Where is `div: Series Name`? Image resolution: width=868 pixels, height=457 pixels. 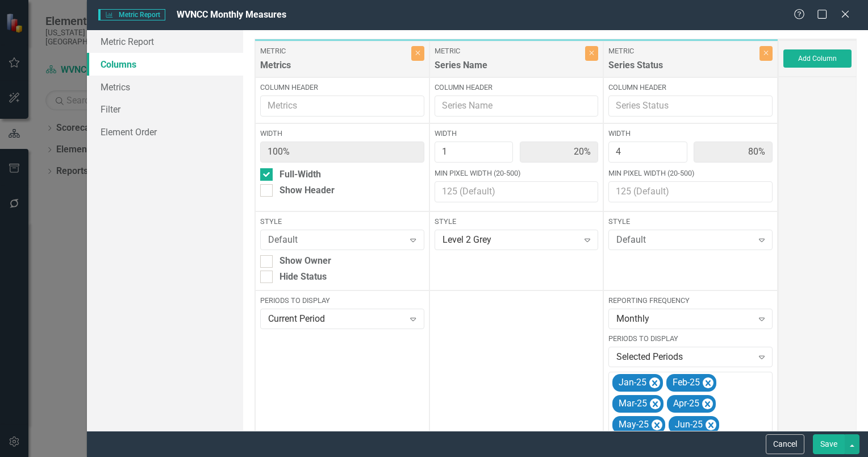
div: Series Name is located at coordinates (508, 69).